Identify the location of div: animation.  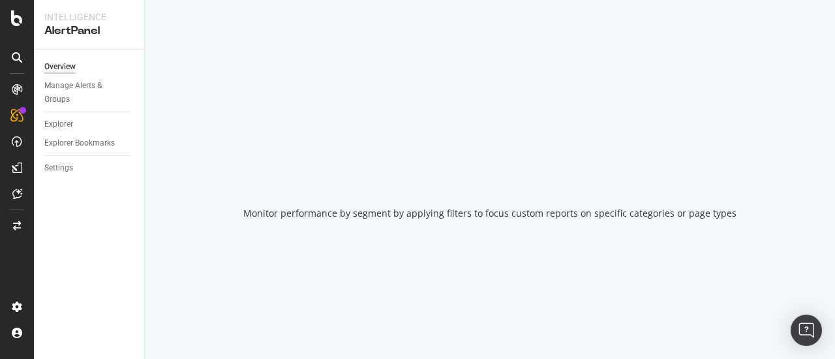
(490, 162).